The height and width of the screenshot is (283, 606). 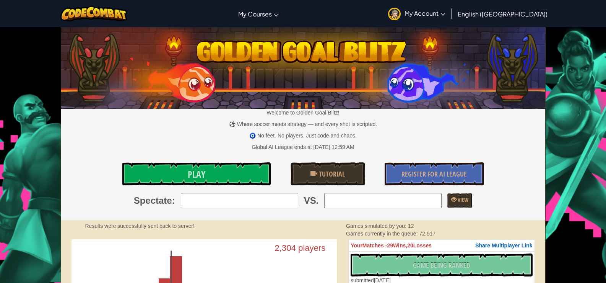 I want to click on span: Games currently in the queue:, so click(x=383, y=233).